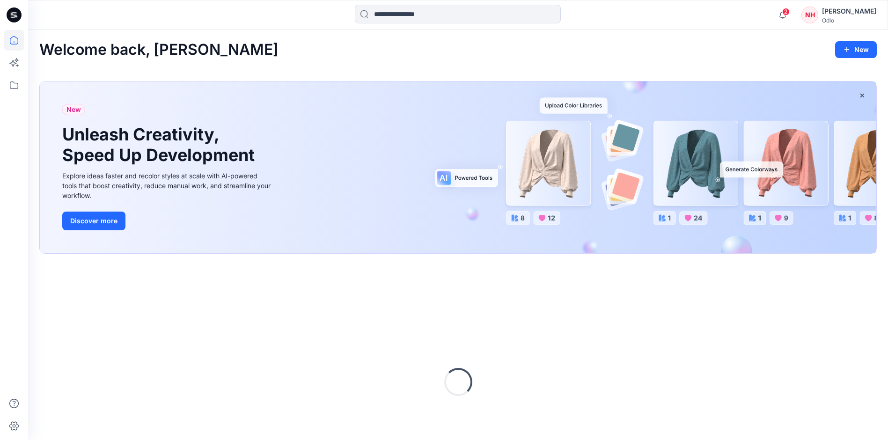  What do you see at coordinates (94, 221) in the screenshot?
I see `button: Discover more` at bounding box center [94, 221].